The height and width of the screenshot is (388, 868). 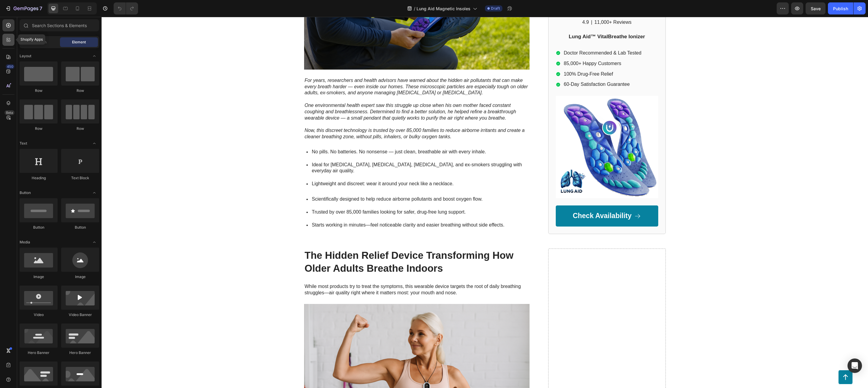 I want to click on span: Lung Aid™ VitalBreathe Ionizer, so click(x=505, y=19).